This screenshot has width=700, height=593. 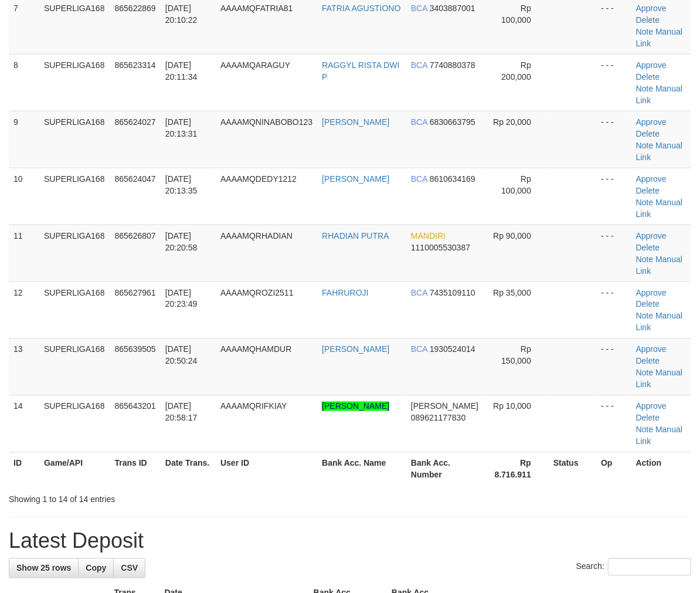 I want to click on span: MANDIRI, so click(x=428, y=236).